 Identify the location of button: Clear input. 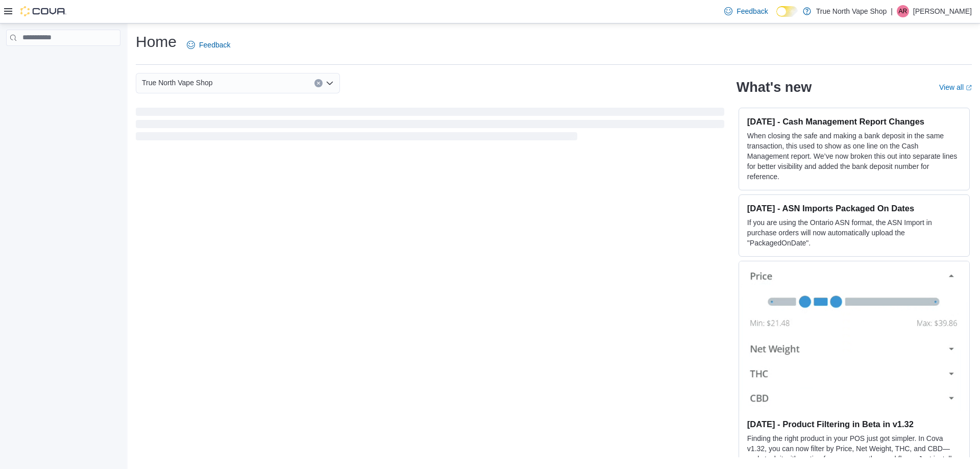
(318, 84).